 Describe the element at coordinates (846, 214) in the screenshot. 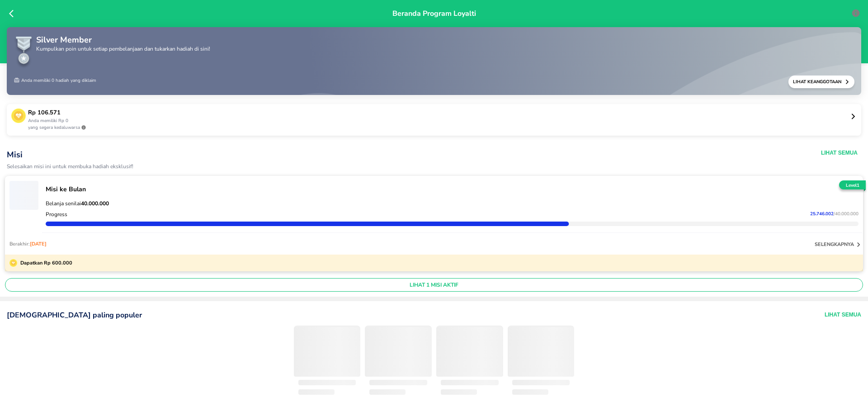

I see `span: / 40.000.000` at that location.